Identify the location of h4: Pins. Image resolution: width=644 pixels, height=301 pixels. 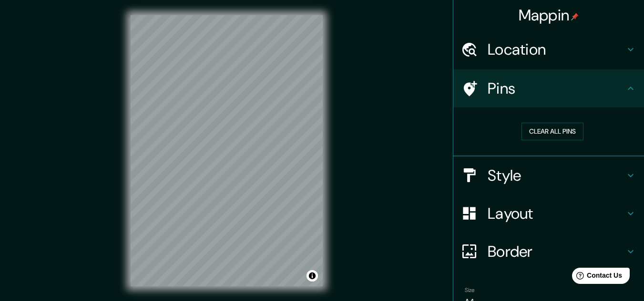
(556, 89).